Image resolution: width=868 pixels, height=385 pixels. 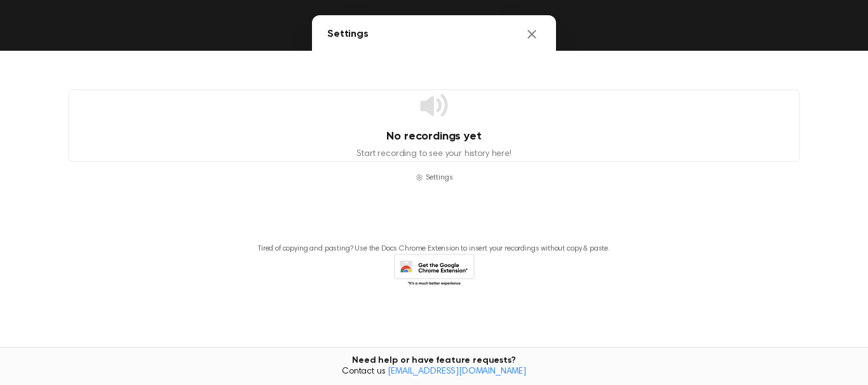 What do you see at coordinates (532, 35) in the screenshot?
I see `button: Close settings` at bounding box center [532, 35].